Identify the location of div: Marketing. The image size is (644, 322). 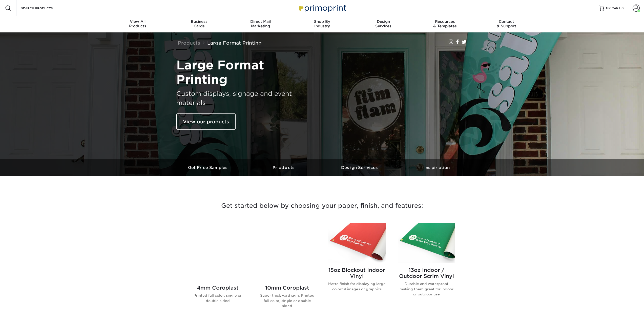
(260, 24).